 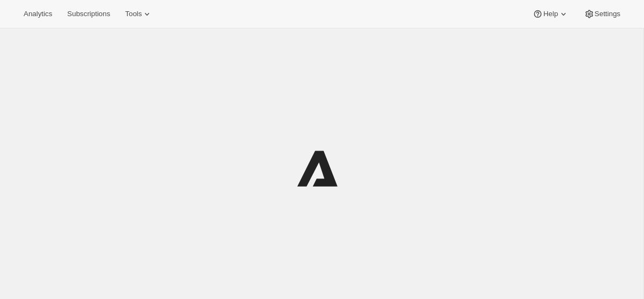 What do you see at coordinates (602, 14) in the screenshot?
I see `button: Settings` at bounding box center [602, 14].